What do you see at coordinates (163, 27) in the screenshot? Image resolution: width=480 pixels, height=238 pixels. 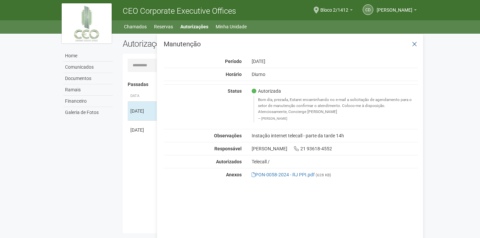 I see `a: Reservas` at bounding box center [163, 27].